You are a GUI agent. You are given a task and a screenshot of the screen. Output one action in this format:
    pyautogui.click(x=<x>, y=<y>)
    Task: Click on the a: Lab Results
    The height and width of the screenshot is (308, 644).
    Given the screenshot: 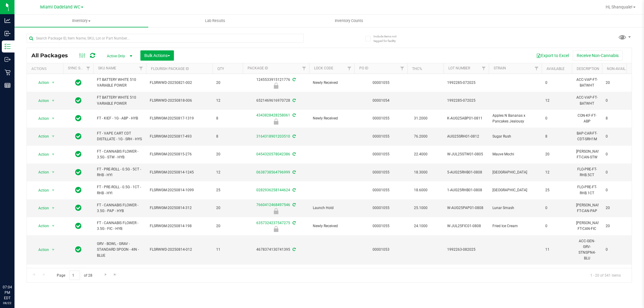 What is the action you would take?
    pyautogui.click(x=215, y=21)
    